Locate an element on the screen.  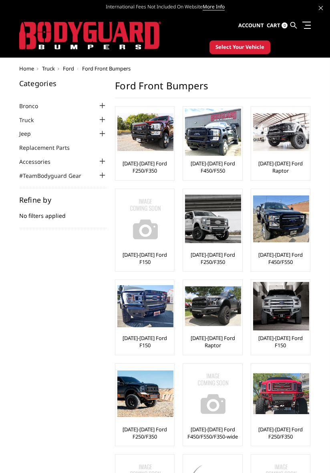
h5: Refine by is located at coordinates (63, 200).